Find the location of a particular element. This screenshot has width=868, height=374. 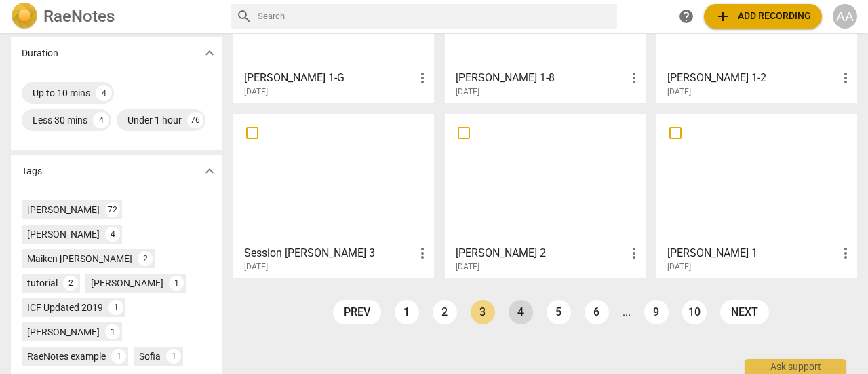

div: AA is located at coordinates (845, 16).